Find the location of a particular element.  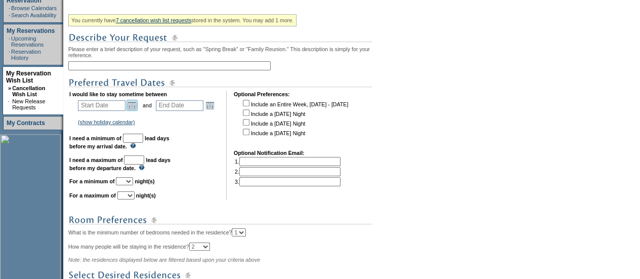

b: For a minimum of is located at coordinates (92, 181).